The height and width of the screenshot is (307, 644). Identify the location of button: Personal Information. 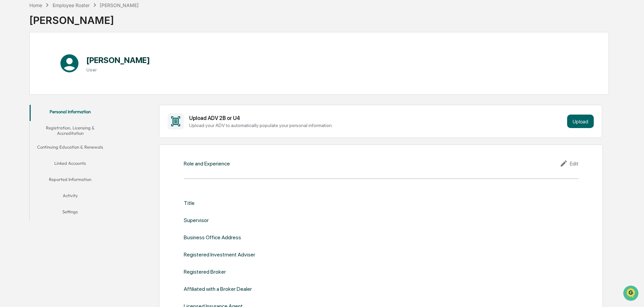
(70, 113).